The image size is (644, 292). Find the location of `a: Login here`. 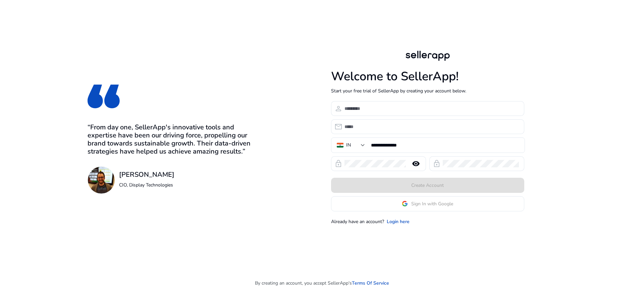

a: Login here is located at coordinates (398, 221).